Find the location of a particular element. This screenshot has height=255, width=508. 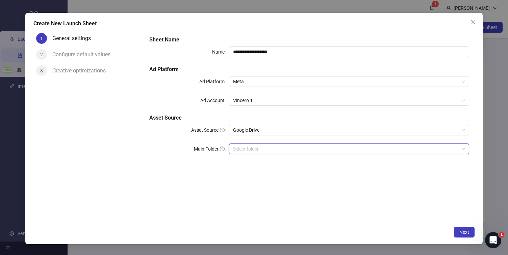

label: Ad Account is located at coordinates (214, 101).